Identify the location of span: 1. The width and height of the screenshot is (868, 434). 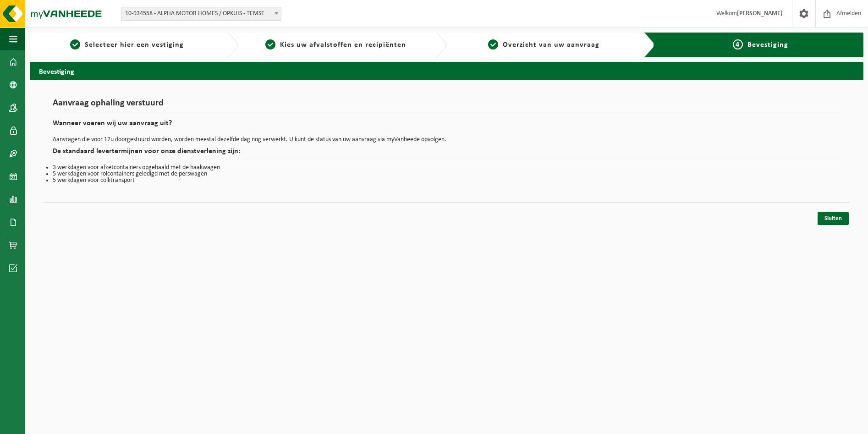
(75, 45).